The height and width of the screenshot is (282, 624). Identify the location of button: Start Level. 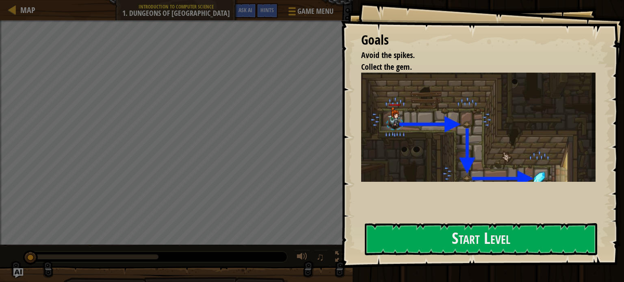
(481, 239).